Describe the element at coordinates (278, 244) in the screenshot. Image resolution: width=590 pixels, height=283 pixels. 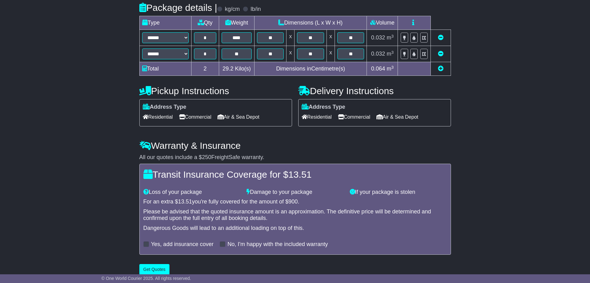
I see `label: No, I'm happy with the included warranty` at that location.